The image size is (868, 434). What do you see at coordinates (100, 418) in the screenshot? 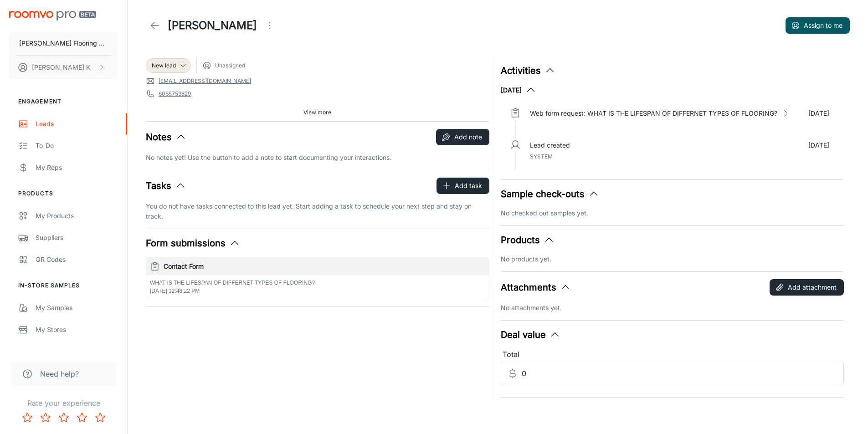
I see `button: Rate 5 star` at bounding box center [100, 418].